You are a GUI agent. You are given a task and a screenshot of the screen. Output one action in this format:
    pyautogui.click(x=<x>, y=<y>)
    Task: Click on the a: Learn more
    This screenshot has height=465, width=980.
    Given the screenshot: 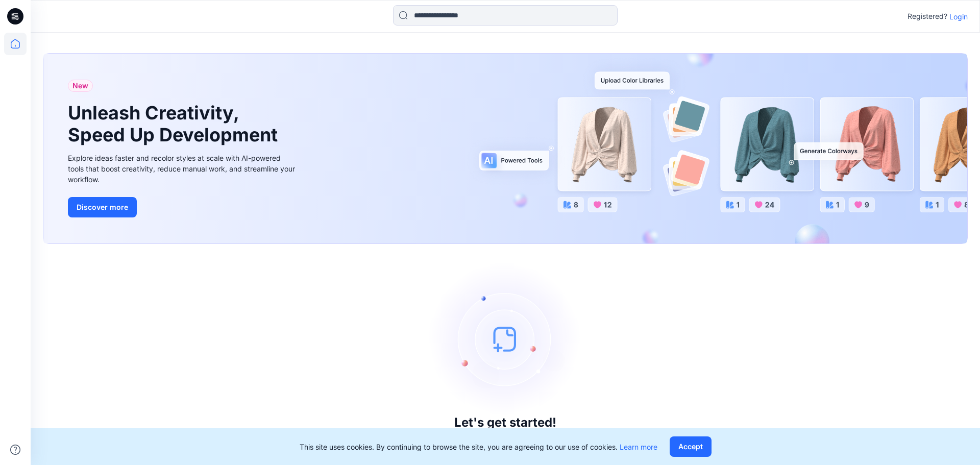 What is the action you would take?
    pyautogui.click(x=639, y=447)
    